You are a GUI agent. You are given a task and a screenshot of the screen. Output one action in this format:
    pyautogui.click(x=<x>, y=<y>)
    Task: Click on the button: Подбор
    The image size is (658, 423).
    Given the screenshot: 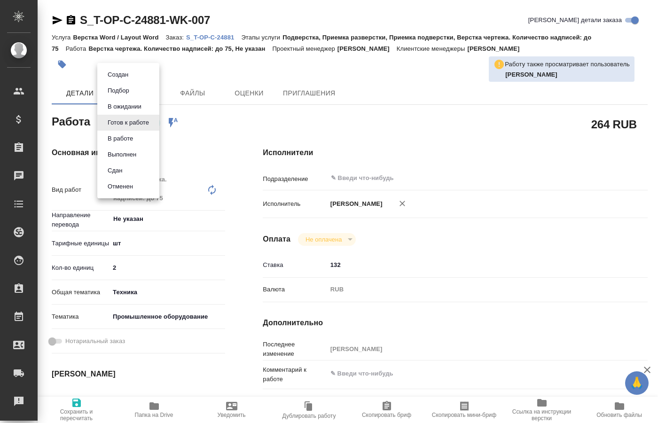 What is the action you would take?
    pyautogui.click(x=118, y=91)
    